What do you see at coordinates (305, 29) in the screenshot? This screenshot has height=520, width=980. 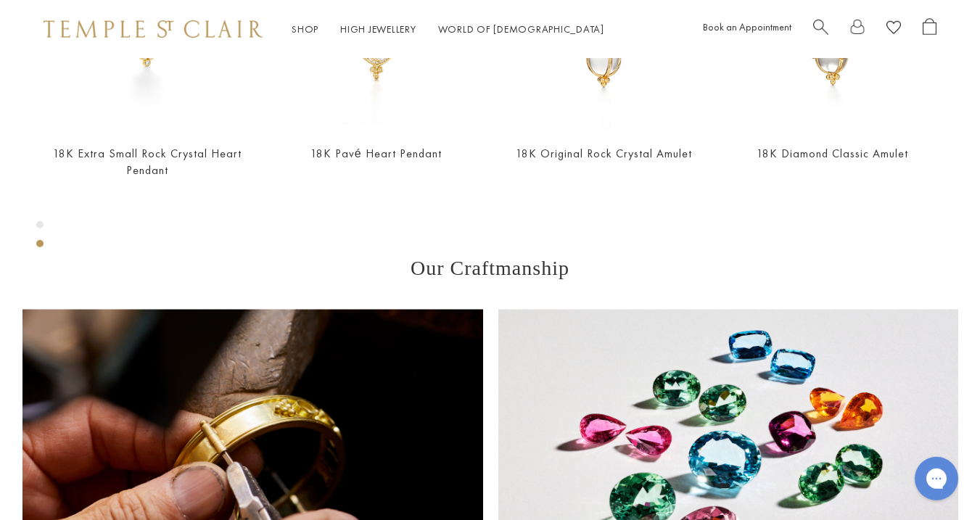 I see `a: ShopShop` at bounding box center [305, 29].